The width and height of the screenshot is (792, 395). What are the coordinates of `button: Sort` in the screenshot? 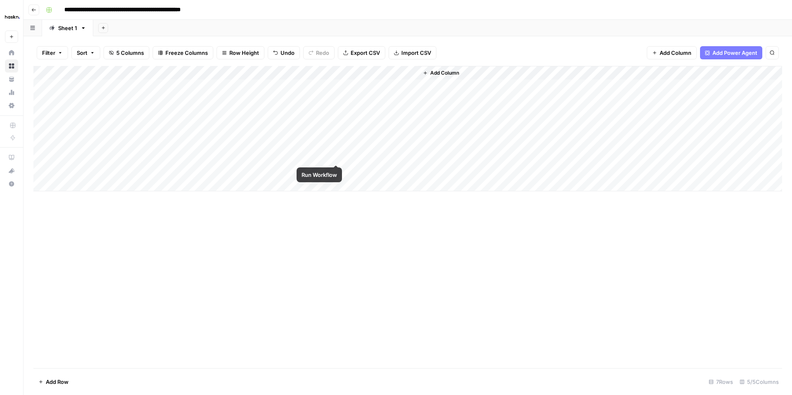 It's located at (86, 53).